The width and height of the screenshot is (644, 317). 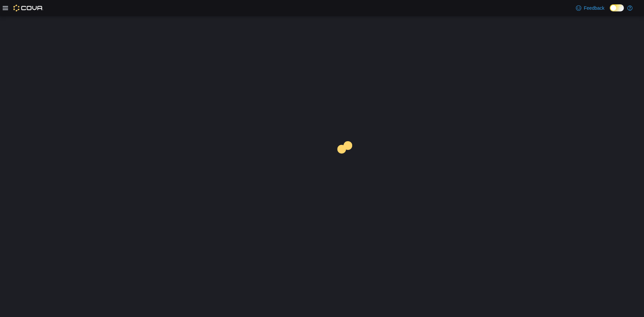 What do you see at coordinates (590, 8) in the screenshot?
I see `a: Feedback` at bounding box center [590, 8].